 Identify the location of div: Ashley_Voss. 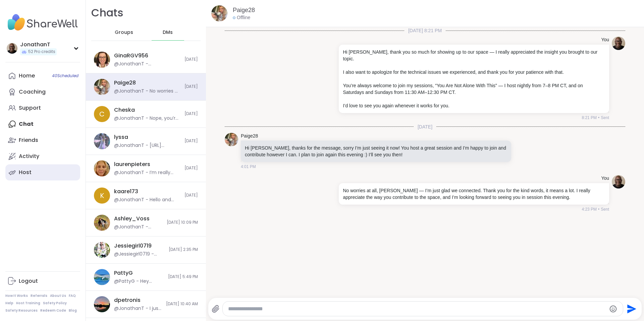
(132, 219).